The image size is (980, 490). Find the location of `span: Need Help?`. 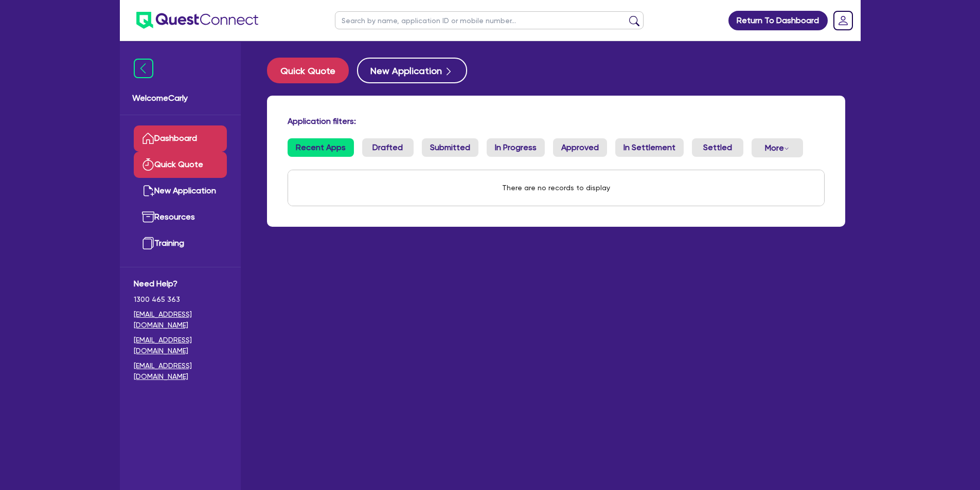

span: Need Help? is located at coordinates (180, 284).